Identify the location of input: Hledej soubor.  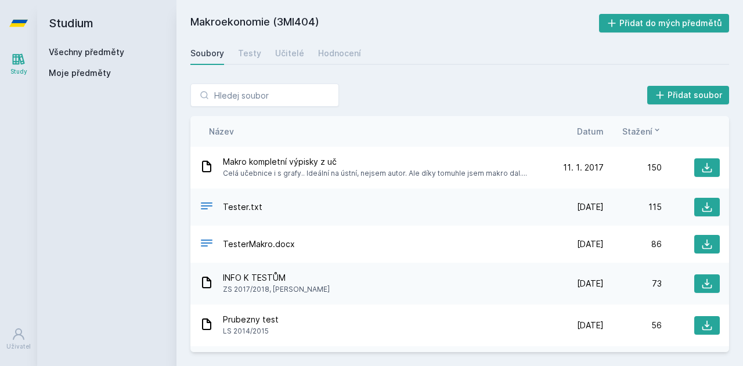
(265, 95).